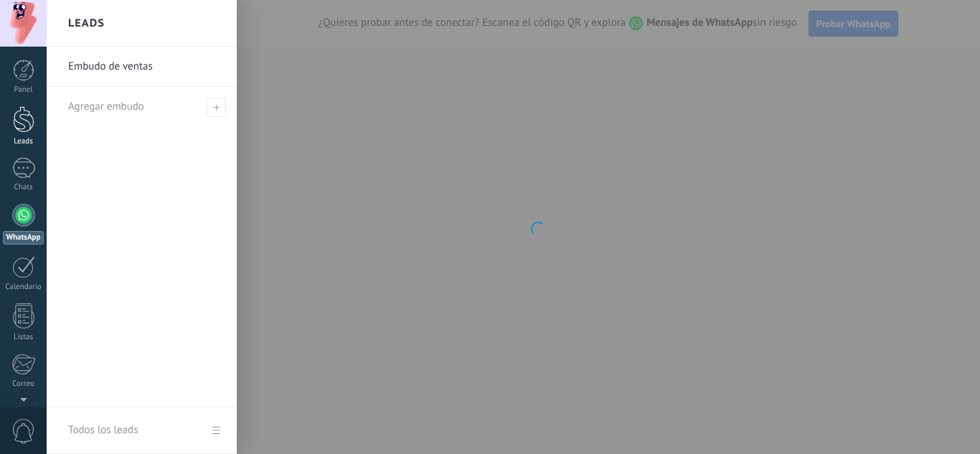  I want to click on div: Leads, so click(24, 141).